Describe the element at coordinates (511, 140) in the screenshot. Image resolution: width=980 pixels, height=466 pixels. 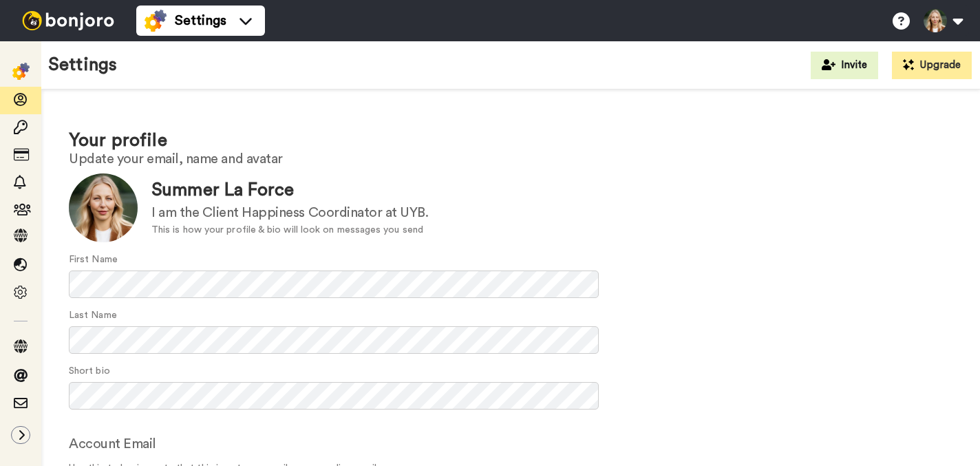
I see `h1: Your profile` at that location.